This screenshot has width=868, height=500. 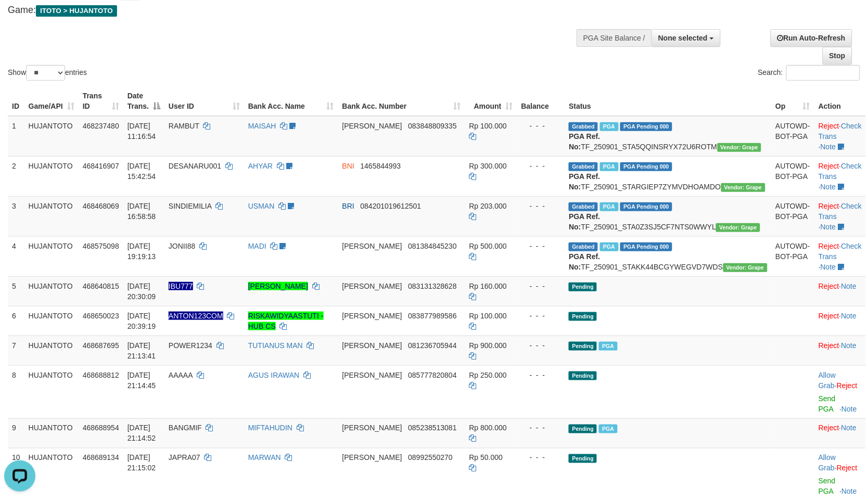 What do you see at coordinates (16, 433) in the screenshot?
I see `td: 9` at bounding box center [16, 433].